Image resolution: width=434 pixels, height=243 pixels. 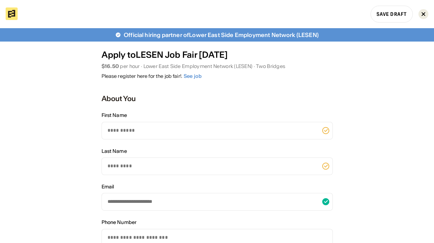 What do you see at coordinates (142, 77) in the screenshot?
I see `div: Please register here for the job fair!.` at bounding box center [142, 77].